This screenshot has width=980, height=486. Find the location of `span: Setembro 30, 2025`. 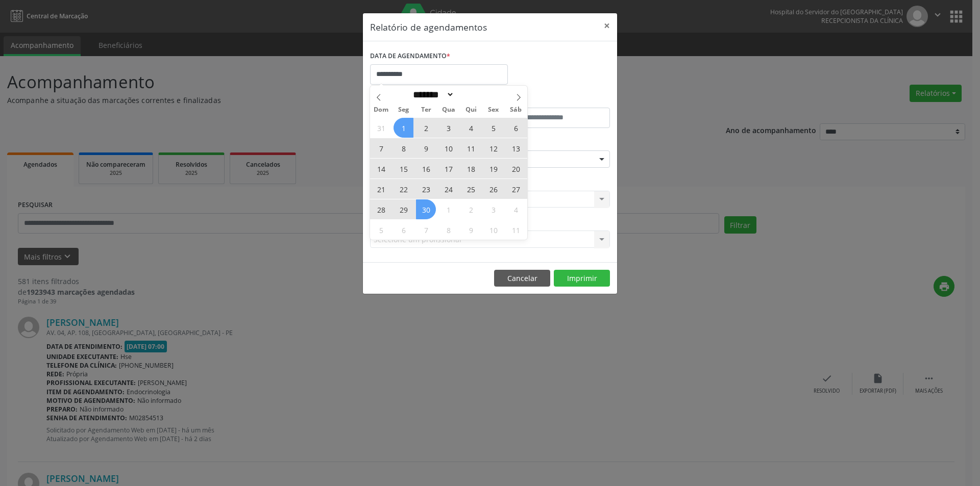

span: Setembro 30, 2025 is located at coordinates (426, 209).